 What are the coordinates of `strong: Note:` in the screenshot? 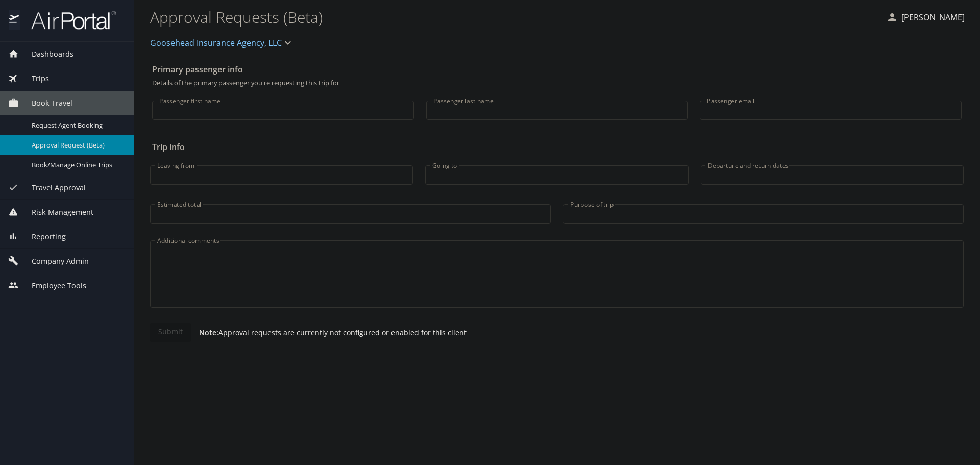 It's located at (209, 333).